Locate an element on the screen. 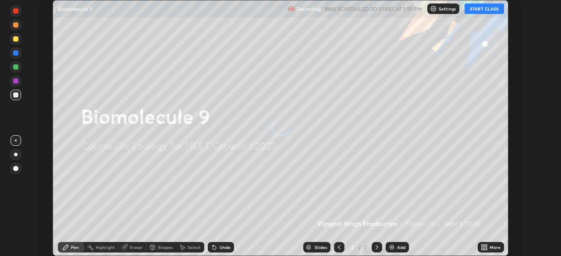 The width and height of the screenshot is (561, 256). div: Highlight is located at coordinates (105, 248).